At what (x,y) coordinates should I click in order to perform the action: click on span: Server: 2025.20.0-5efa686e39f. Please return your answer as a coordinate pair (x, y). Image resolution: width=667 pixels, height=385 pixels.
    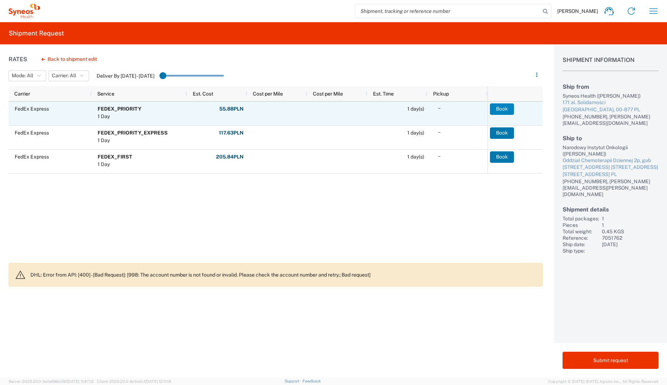
    Looking at the image, I should click on (51, 381).